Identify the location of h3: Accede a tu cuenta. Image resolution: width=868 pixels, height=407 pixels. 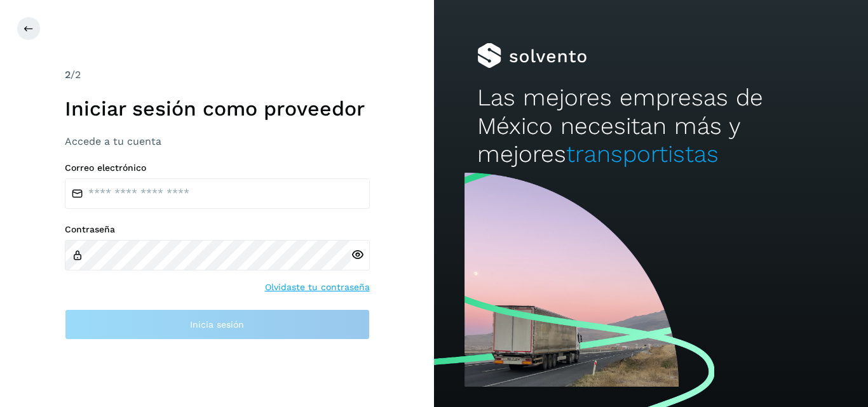
(217, 141).